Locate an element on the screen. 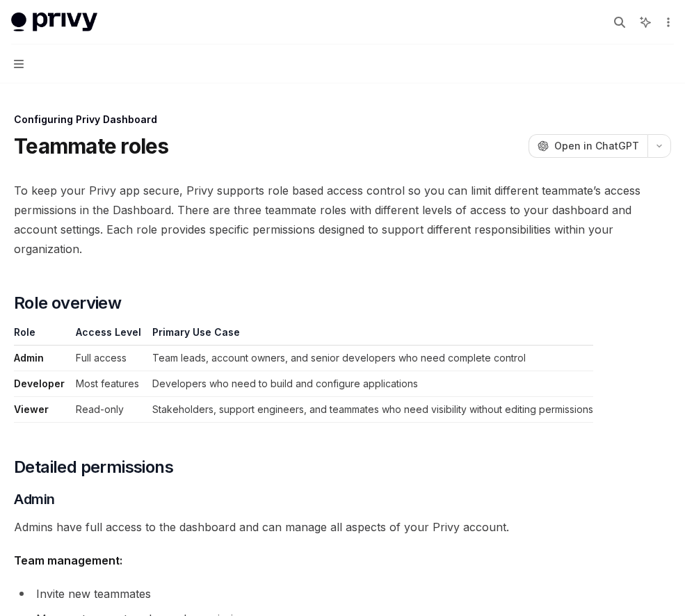 The width and height of the screenshot is (685, 616). img: light logo is located at coordinates (55, 22).